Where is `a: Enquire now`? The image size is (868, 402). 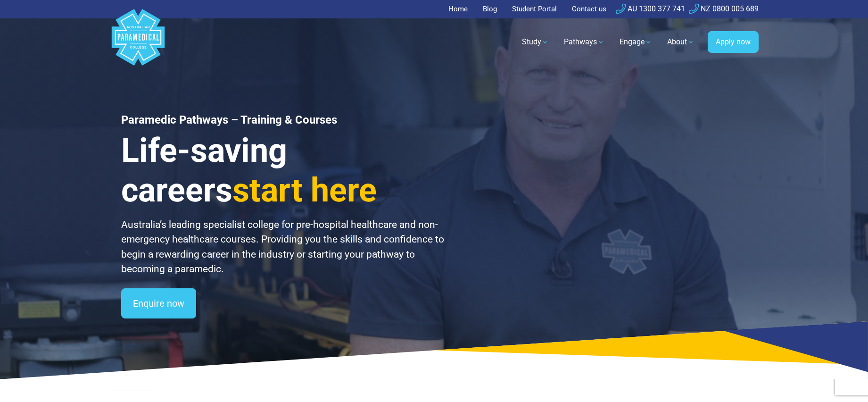
a: Enquire now is located at coordinates (159, 303).